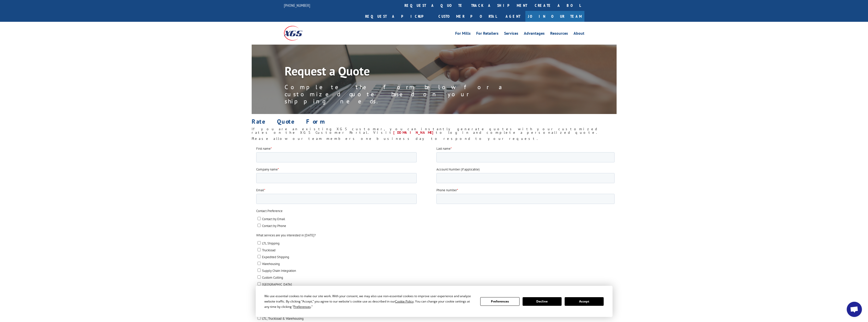 This screenshot has width=868, height=322. What do you see at coordinates (18, 80) in the screenshot?
I see `span: Contact by Phone` at bounding box center [18, 80].